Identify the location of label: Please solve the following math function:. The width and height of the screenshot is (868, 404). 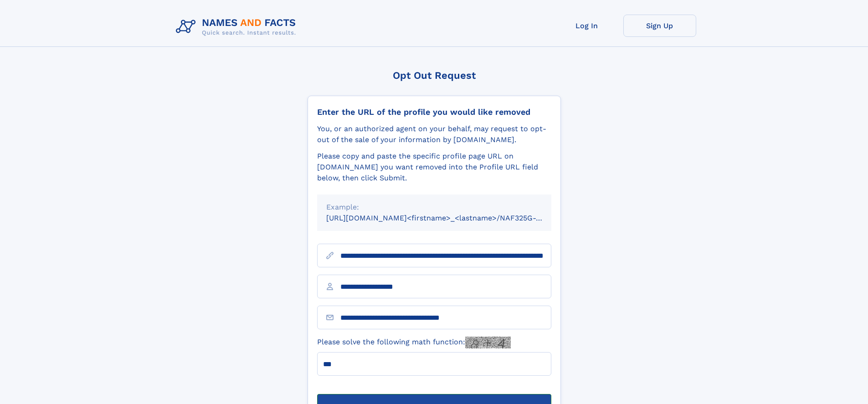
(414, 343).